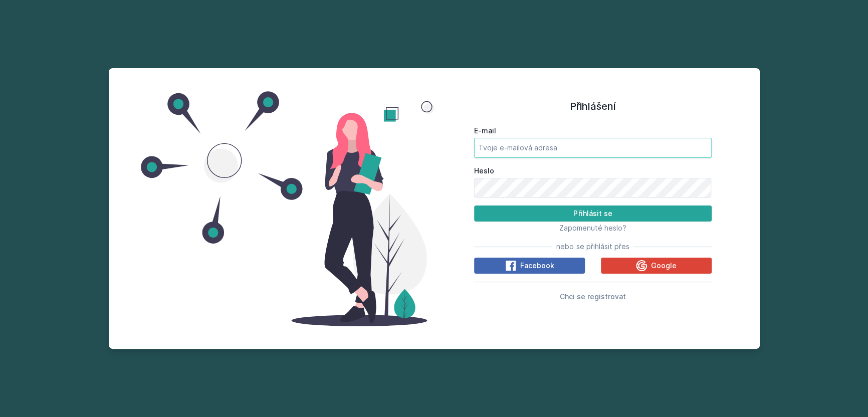 The image size is (868, 417). Describe the element at coordinates (593, 171) in the screenshot. I see `label: Heslo` at that location.